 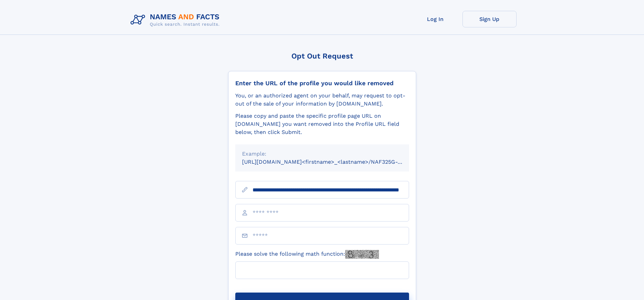 I want to click on div: Opt Out Request, so click(x=322, y=56).